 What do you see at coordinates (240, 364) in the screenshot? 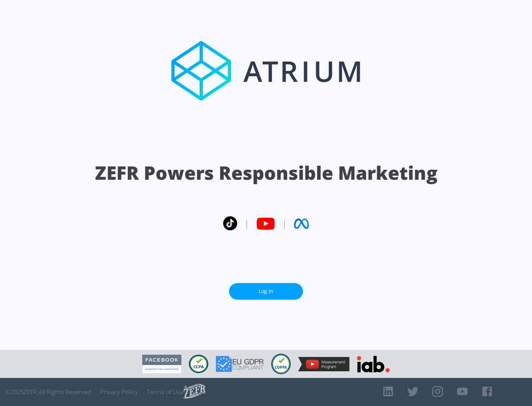
I see `img: GDPR Compliant` at bounding box center [240, 364].